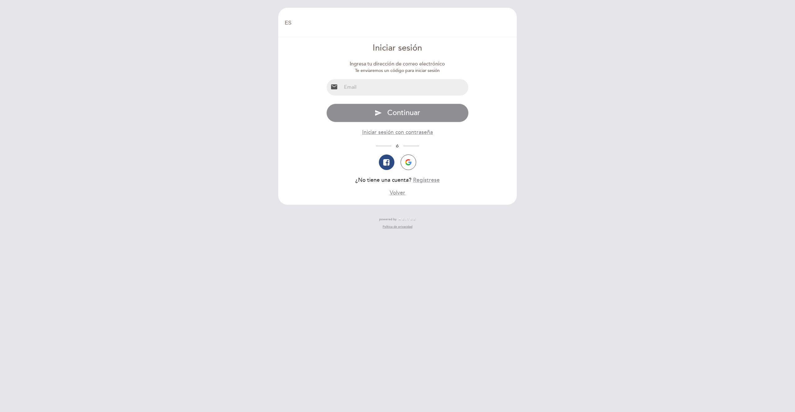 This screenshot has height=412, width=795. I want to click on span: ó, so click(397, 146).